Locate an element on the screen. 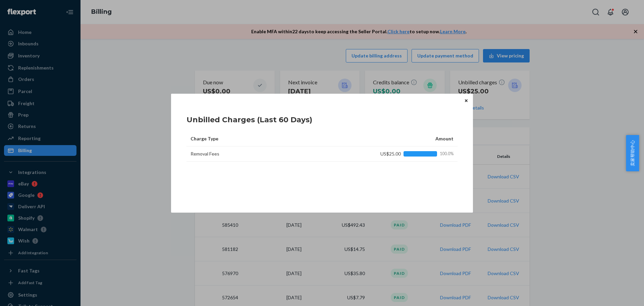 This screenshot has width=644, height=306. span: 100.0% is located at coordinates (447, 154).